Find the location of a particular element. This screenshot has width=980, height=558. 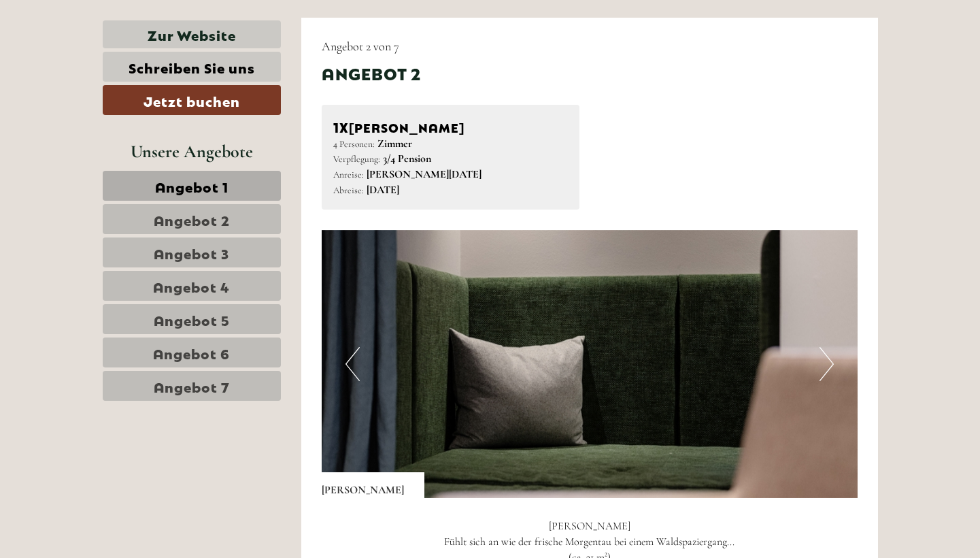

button: Next is located at coordinates (826, 363).